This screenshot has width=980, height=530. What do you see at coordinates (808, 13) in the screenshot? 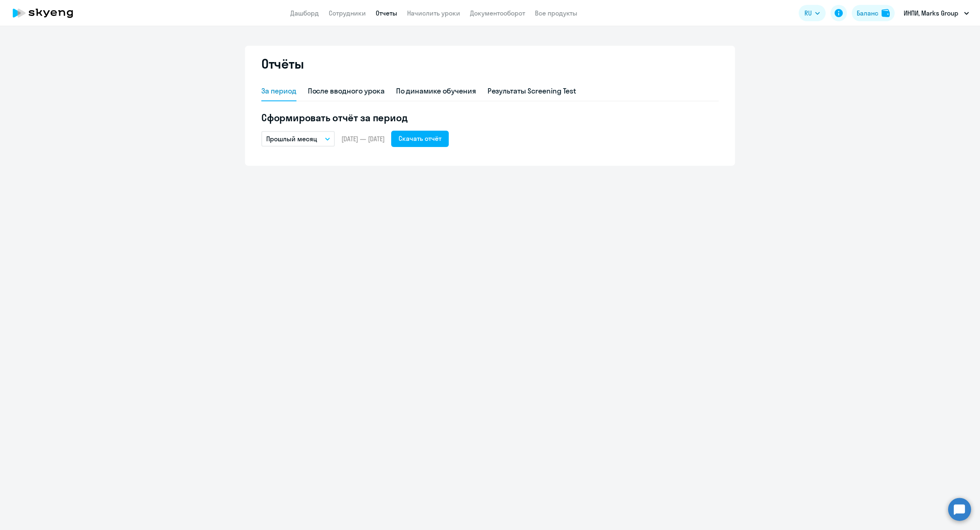
I see `span: RU` at bounding box center [808, 13].